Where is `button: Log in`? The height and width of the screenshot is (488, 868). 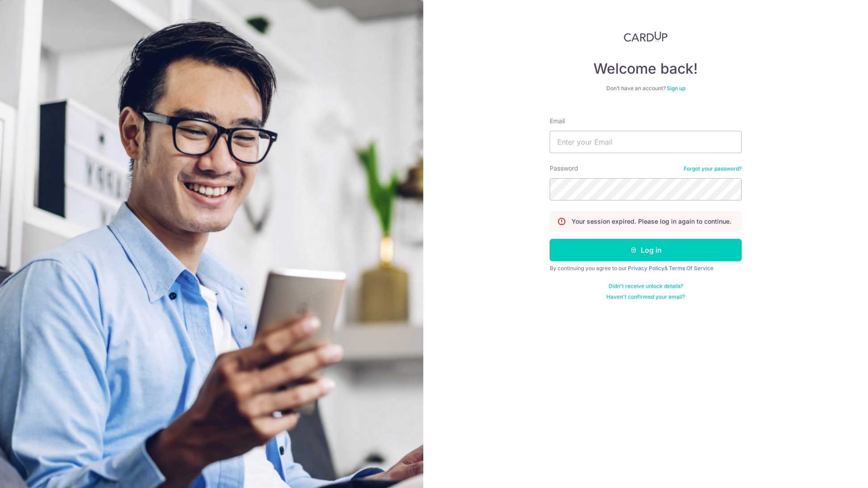
button: Log in is located at coordinates (646, 250).